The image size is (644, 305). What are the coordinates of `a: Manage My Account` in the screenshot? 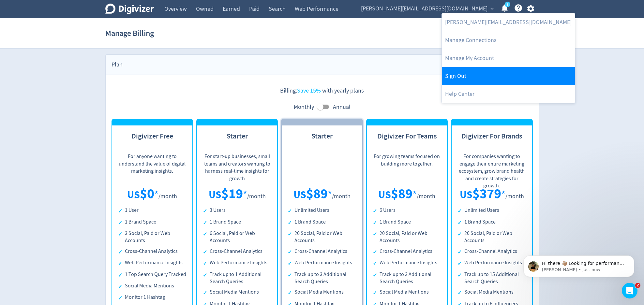 It's located at (508, 58).